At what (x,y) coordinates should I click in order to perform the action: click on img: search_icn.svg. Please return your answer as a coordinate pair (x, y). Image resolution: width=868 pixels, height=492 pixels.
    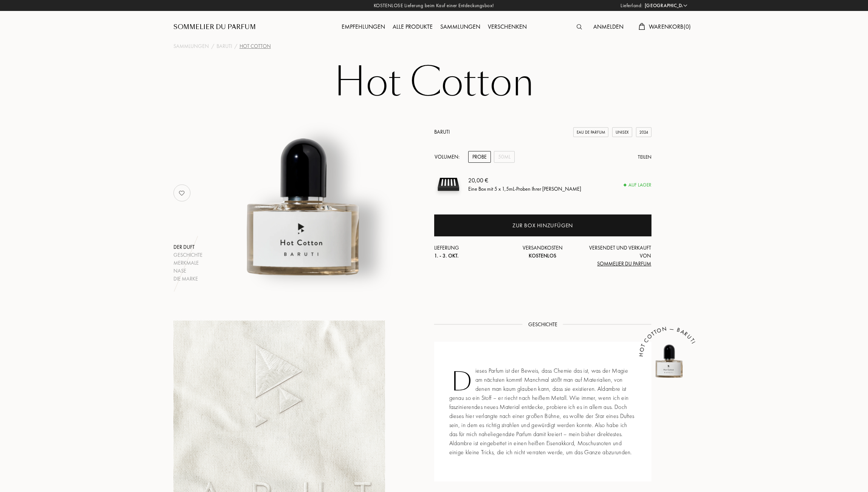
    Looking at the image, I should click on (579, 27).